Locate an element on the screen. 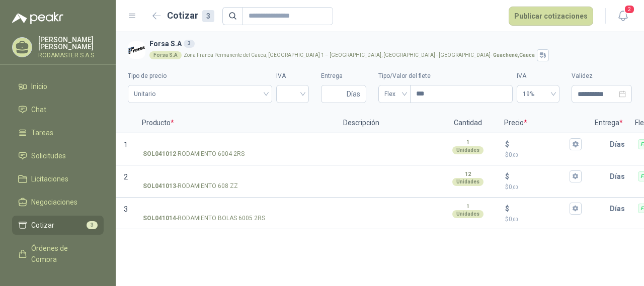 The image size is (644, 286). p: Cantidad is located at coordinates (468, 123).